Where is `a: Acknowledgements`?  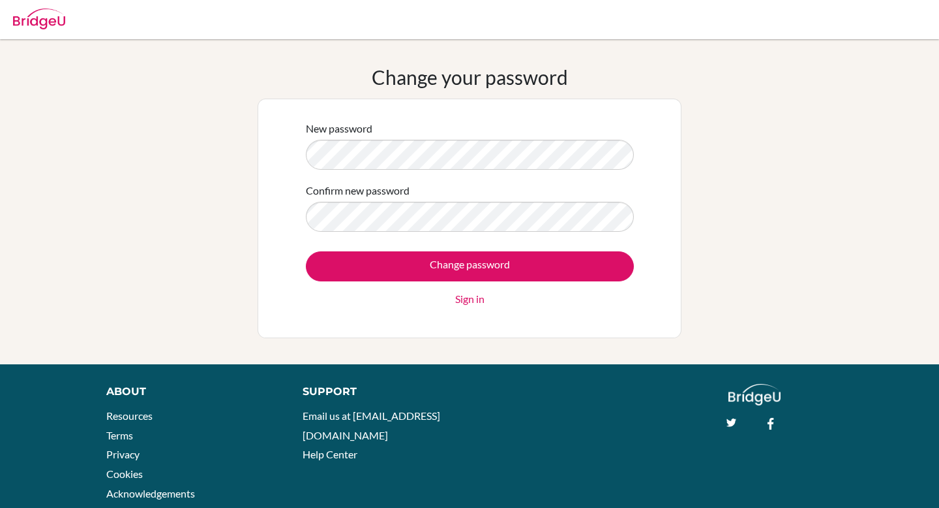 a: Acknowledgements is located at coordinates (151, 493).